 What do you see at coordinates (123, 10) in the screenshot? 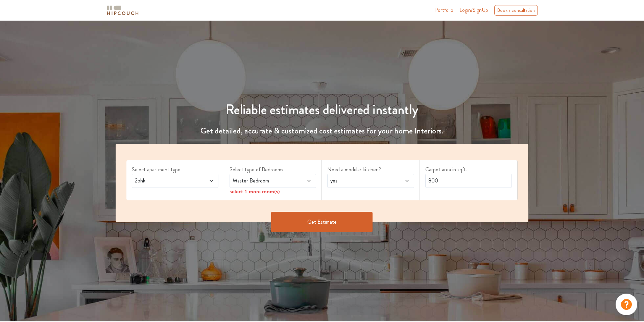
I see `img: logo-horizontal.svg` at bounding box center [123, 10].